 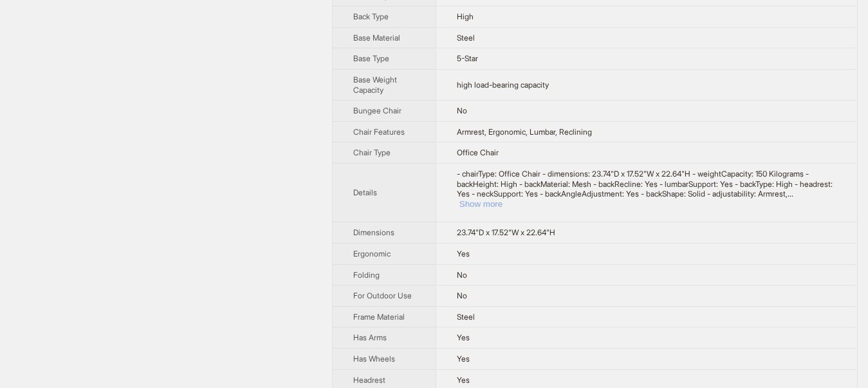 What do you see at coordinates (645, 184) in the screenshot?
I see `span: - chairType: Office Chair - dimensions: 23.74"D x 17.52"W x 22.64"H - weightCapacity: 150 Kilogra...` at bounding box center [645, 184].